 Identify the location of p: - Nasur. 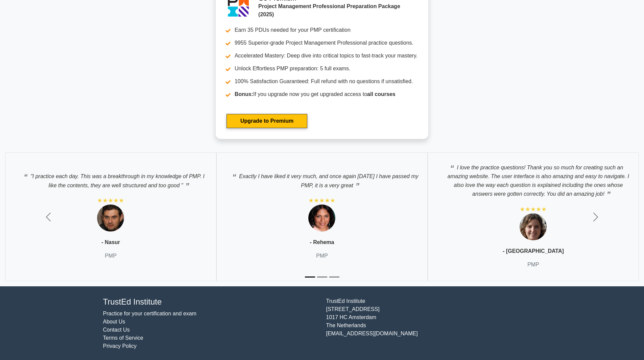
(111, 242).